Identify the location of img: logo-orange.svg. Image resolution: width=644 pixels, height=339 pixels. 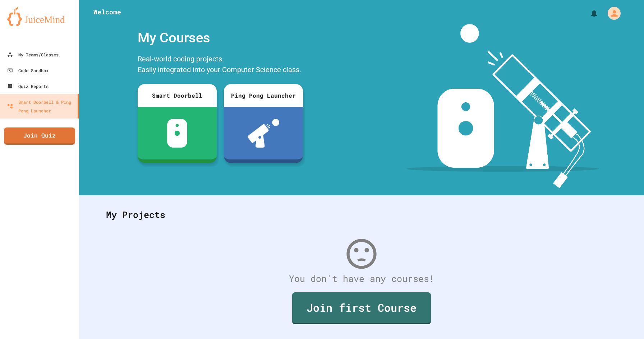
(40, 17).